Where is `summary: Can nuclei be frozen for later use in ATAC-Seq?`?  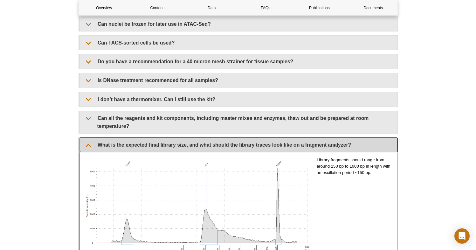
summary: Can nuclei be frozen for later use in ATAC-Seq? is located at coordinates (238, 24).